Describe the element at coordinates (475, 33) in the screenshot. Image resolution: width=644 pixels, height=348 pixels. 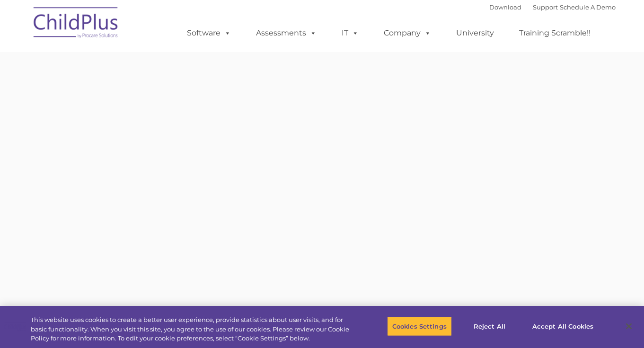
I see `a: University` at that location.